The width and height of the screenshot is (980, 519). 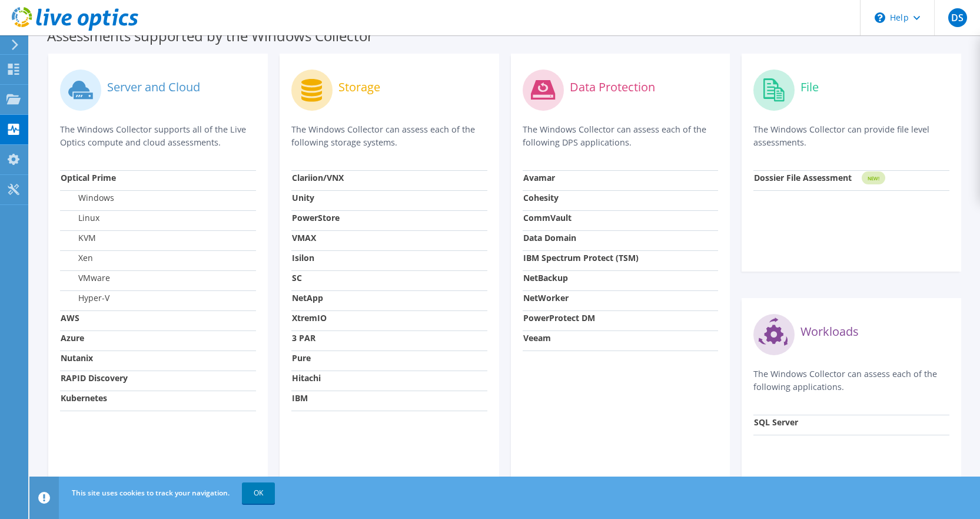 What do you see at coordinates (315, 217) in the screenshot?
I see `strong: PowerStore` at bounding box center [315, 217].